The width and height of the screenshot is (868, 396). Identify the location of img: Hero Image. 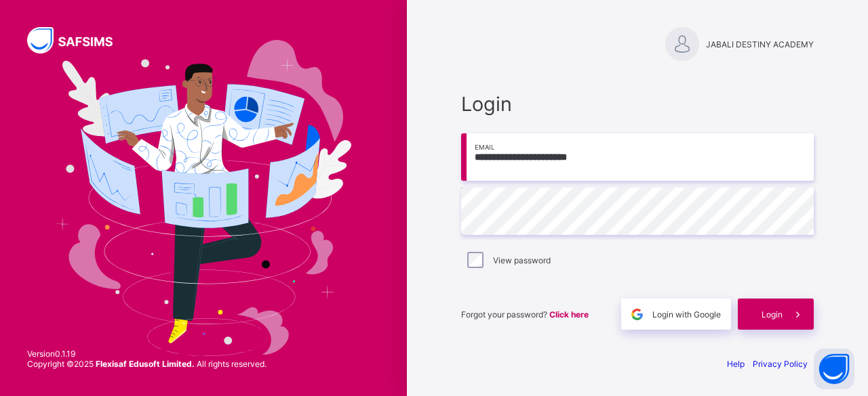
(203, 199).